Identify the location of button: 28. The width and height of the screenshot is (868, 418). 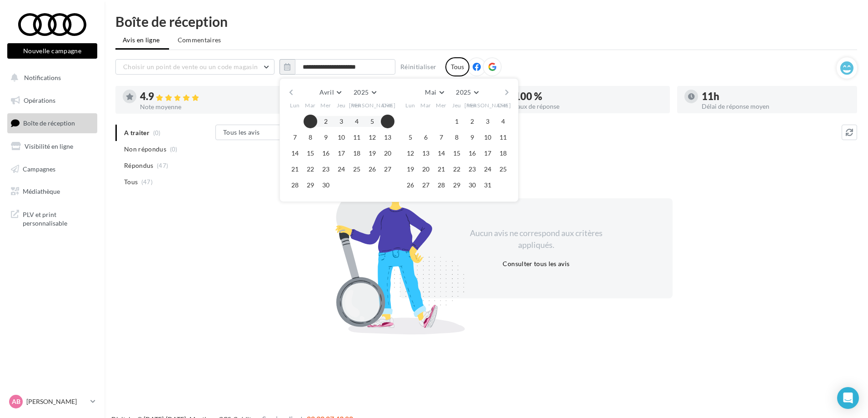
(295, 185).